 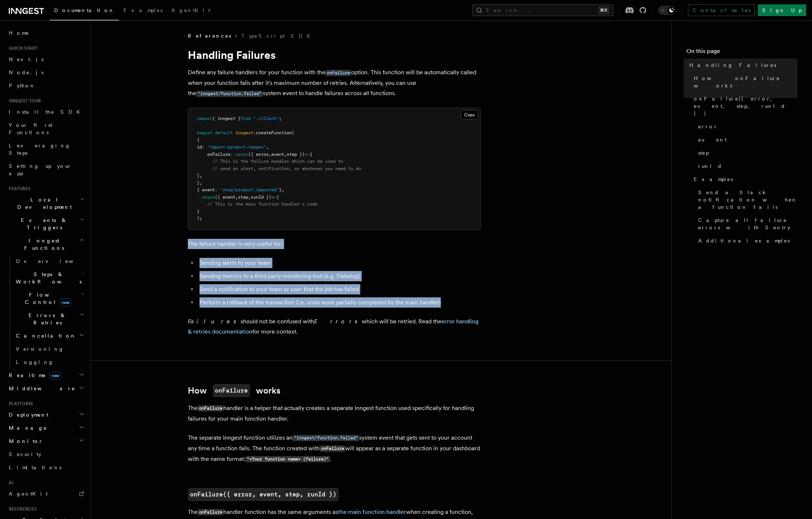 What do you see at coordinates (191, 10) in the screenshot?
I see `span: AgentKit` at bounding box center [191, 10].